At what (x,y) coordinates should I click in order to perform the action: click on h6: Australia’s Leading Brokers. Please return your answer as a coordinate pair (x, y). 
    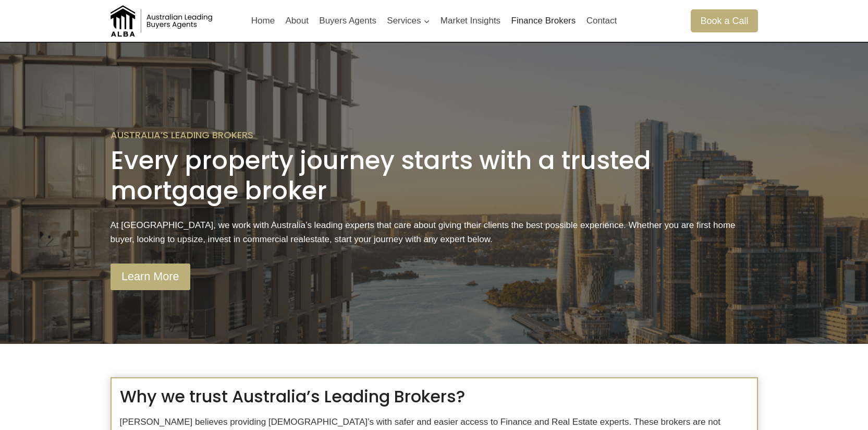
    Looking at the image, I should click on (434, 135).